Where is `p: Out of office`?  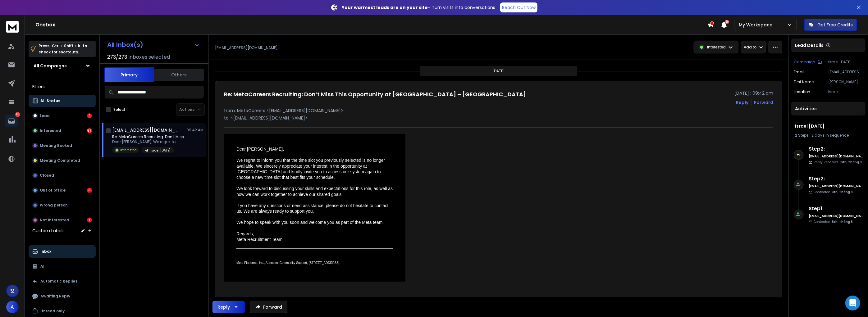
p: Out of office is located at coordinates (52, 191).